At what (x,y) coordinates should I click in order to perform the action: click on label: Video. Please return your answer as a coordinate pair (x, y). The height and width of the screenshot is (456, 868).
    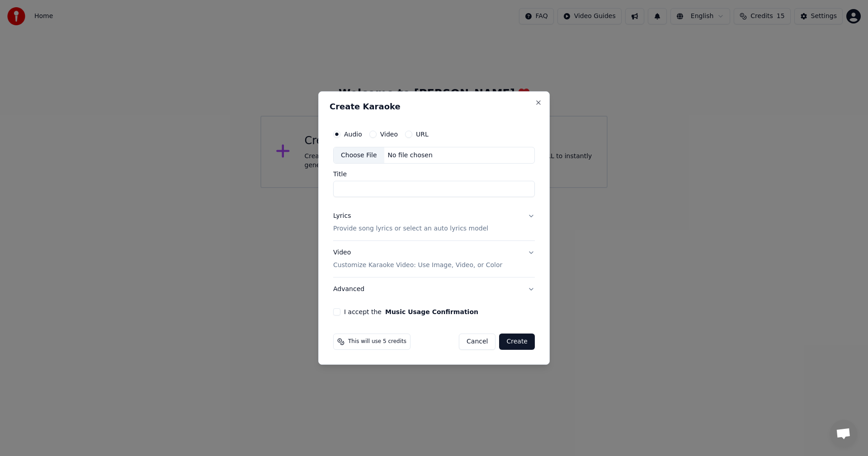
    Looking at the image, I should click on (389, 134).